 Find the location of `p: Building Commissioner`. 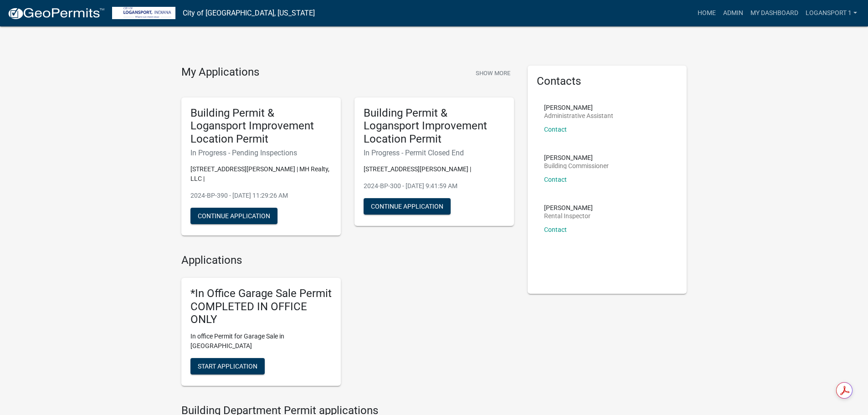

p: Building Commissioner is located at coordinates (576, 166).